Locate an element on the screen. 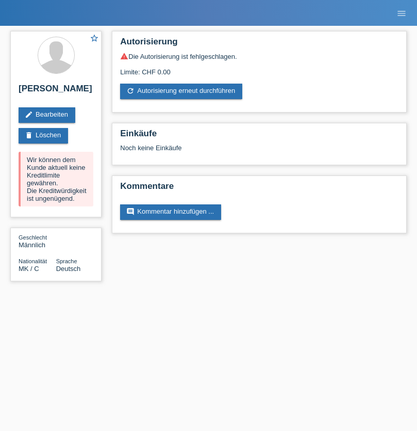 The width and height of the screenshot is (417, 431). i: star_border is located at coordinates (94, 38).